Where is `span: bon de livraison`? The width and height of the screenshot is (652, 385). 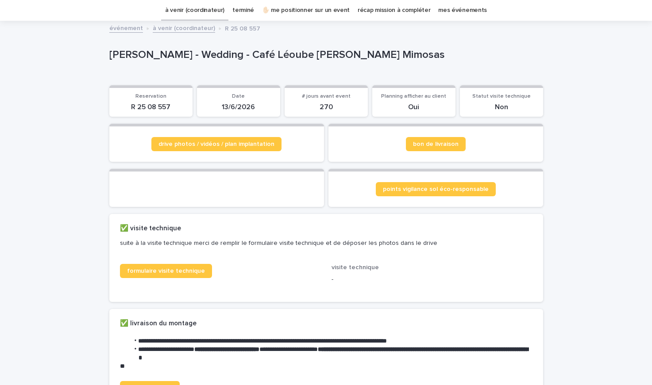 span: bon de livraison is located at coordinates (435, 144).